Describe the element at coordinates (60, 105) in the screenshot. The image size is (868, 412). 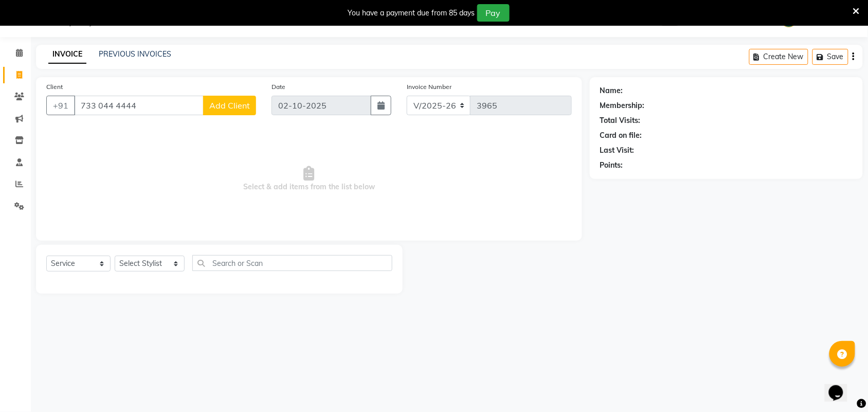
I see `button: +91` at that location.